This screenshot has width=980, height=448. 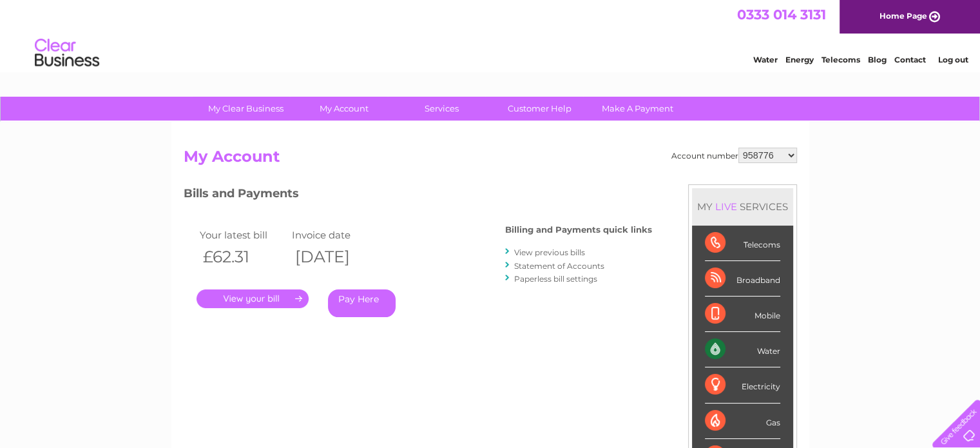 What do you see at coordinates (555, 279) in the screenshot?
I see `a: Paperless bill settings` at bounding box center [555, 279].